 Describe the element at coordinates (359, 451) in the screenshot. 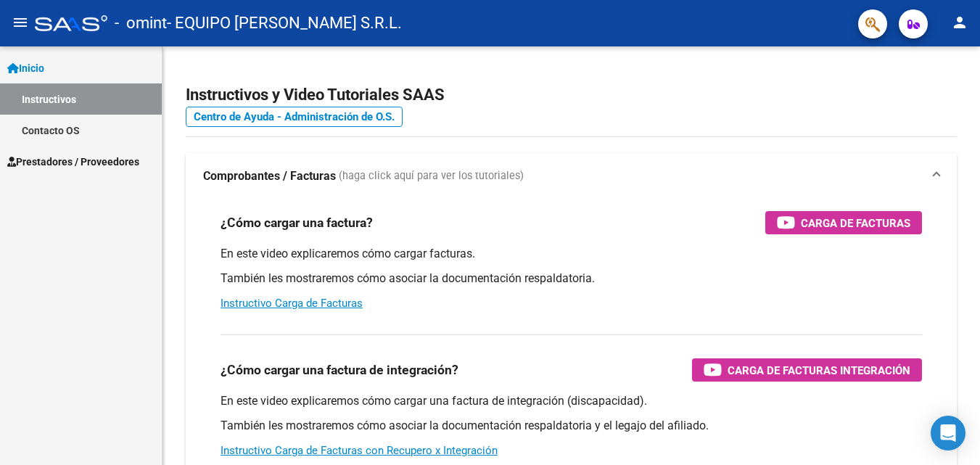

I see `a: Instructivo Carga de Facturas con Recupero x Integración` at that location.